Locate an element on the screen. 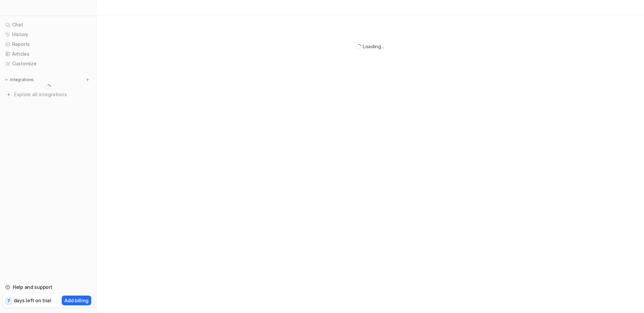  img: expand menu is located at coordinates (6, 80).